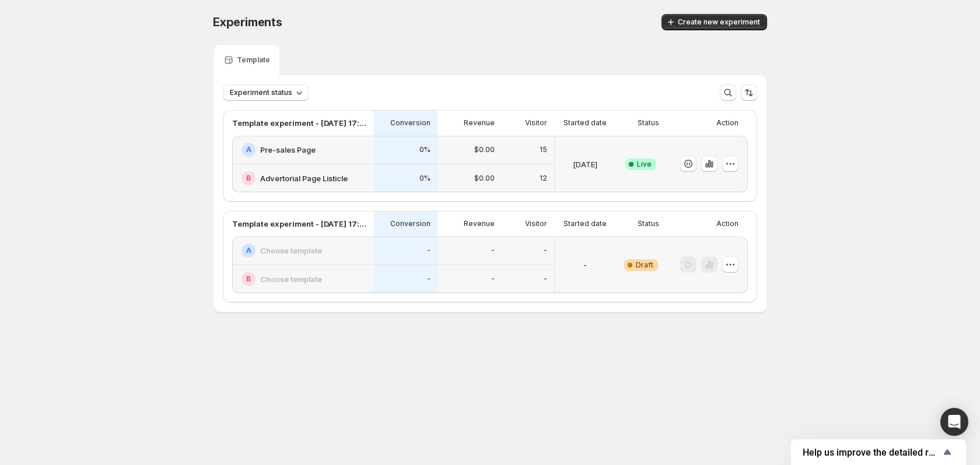 The image size is (980, 465). Describe the element at coordinates (714, 22) in the screenshot. I see `button: Create new experiment` at that location.